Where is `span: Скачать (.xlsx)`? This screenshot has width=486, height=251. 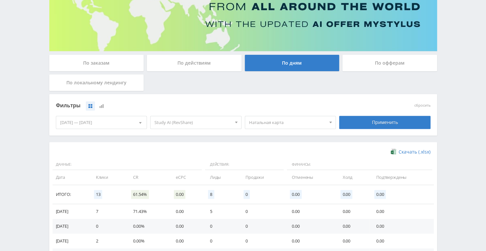 span: Скачать (.xlsx) is located at coordinates (414, 152).